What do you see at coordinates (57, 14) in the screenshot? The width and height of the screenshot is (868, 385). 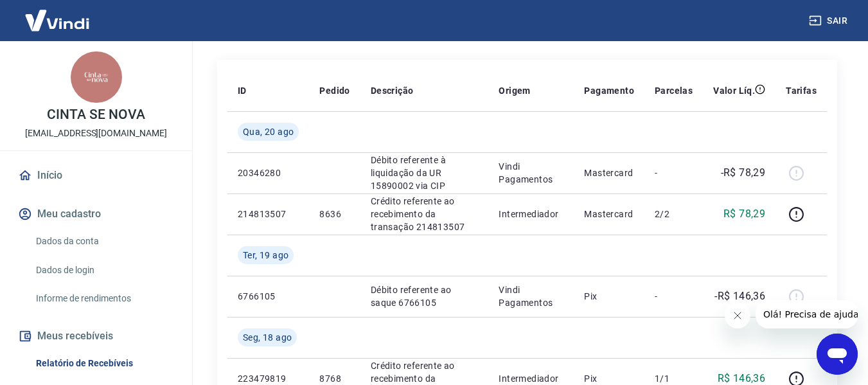 I see `span: Olá! Precisa de ajuda?` at bounding box center [57, 14].